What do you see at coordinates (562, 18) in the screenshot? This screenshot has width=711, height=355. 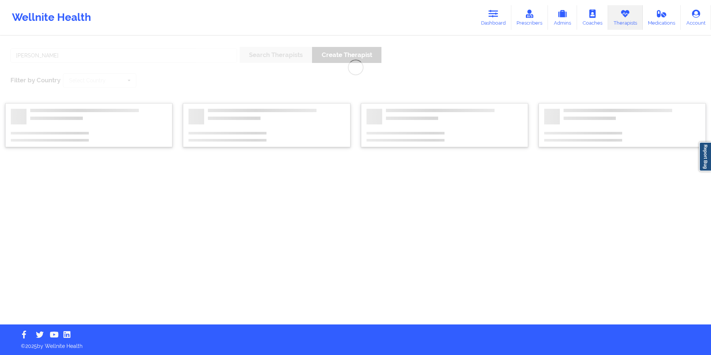 I see `a: Admins` at bounding box center [562, 18].